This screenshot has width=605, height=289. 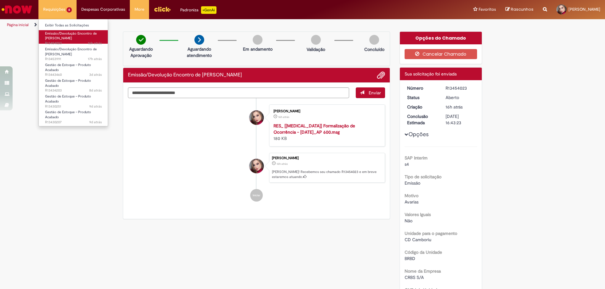 What do you see at coordinates (283, 117) in the screenshot?
I see `time: 27/08/2025 17:43:15` at bounding box center [283, 117].